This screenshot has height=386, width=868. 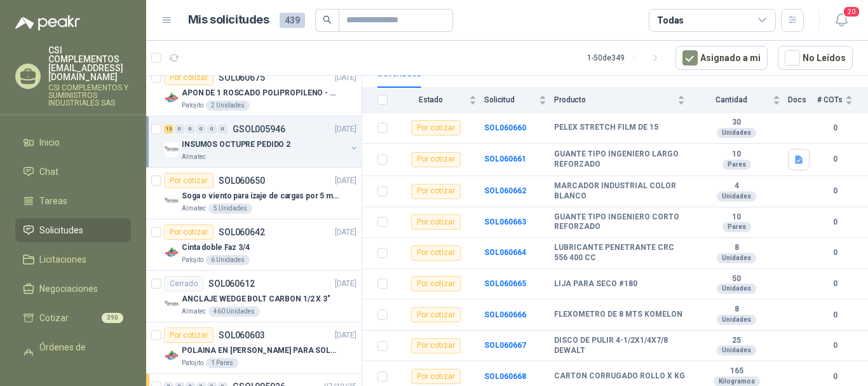 What do you see at coordinates (242, 334) in the screenshot?
I see `p: SOL060603` at bounding box center [242, 334].